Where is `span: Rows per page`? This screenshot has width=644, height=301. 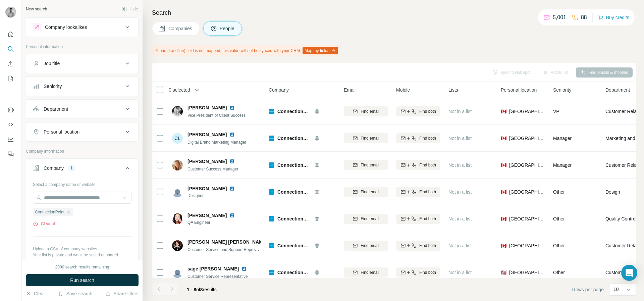 span: Rows per page is located at coordinates (588, 289).